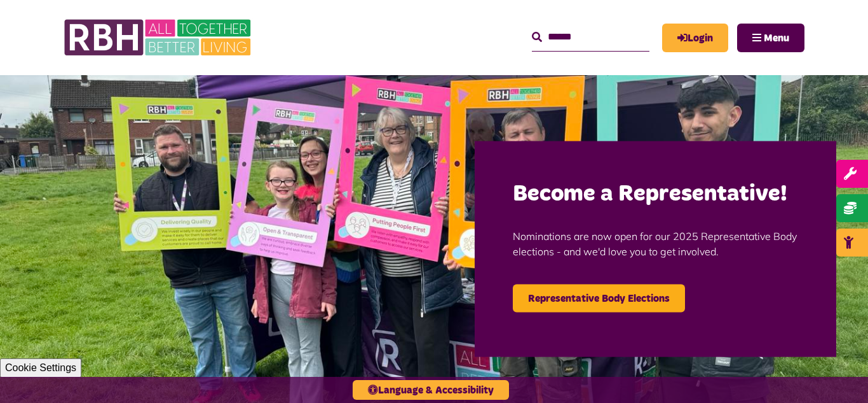 This screenshot has height=403, width=868. What do you see at coordinates (771, 38) in the screenshot?
I see `button: Navigation` at bounding box center [771, 38].